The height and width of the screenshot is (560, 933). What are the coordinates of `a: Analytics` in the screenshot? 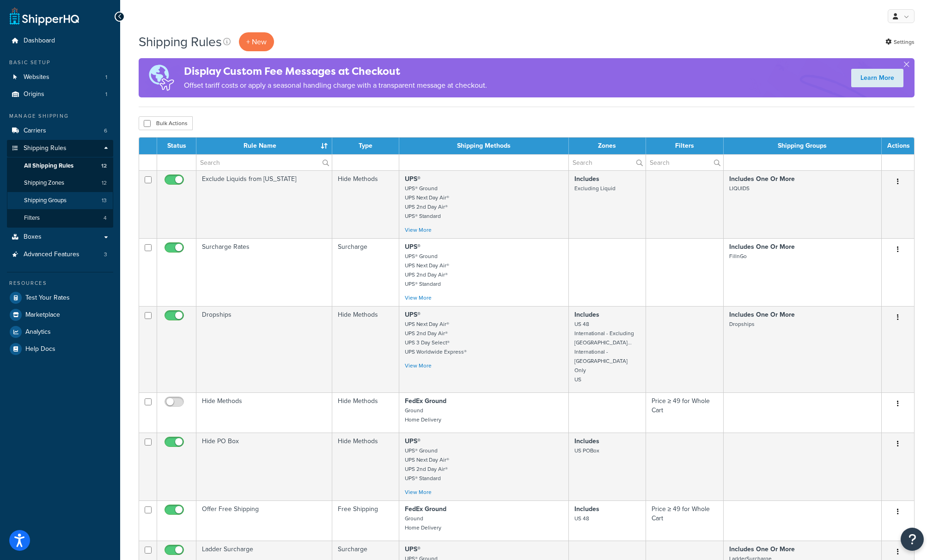 It's located at (60, 332).